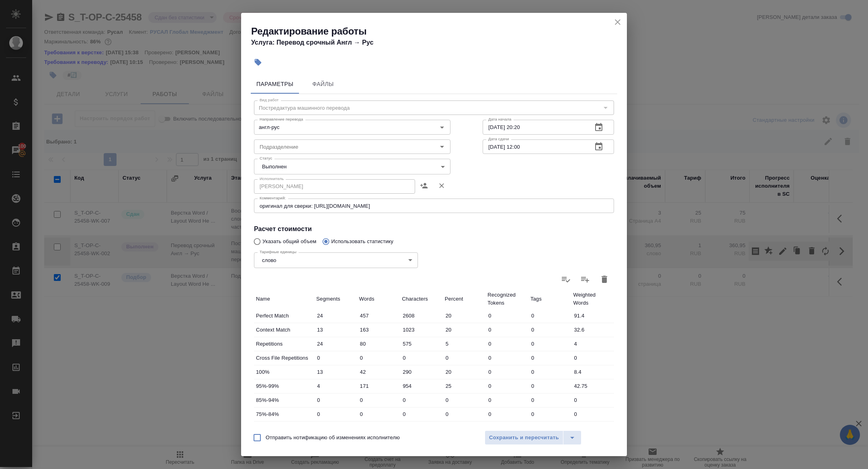 Image resolution: width=868 pixels, height=469 pixels. What do you see at coordinates (336, 260) in the screenshot?
I see `div: слово` at bounding box center [336, 260].